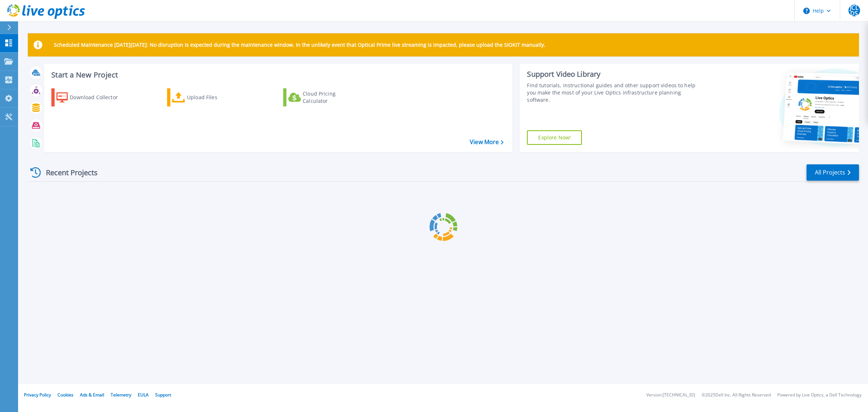 The width and height of the screenshot is (868, 412). What do you see at coordinates (207, 97) in the screenshot?
I see `a: Upload Files` at bounding box center [207, 97].